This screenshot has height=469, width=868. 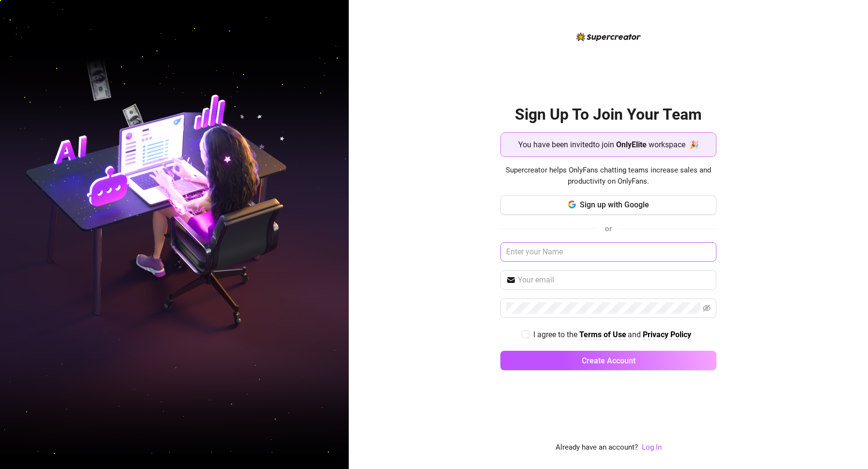 What do you see at coordinates (707, 308) in the screenshot?
I see `span: eye-invisible` at bounding box center [707, 308].